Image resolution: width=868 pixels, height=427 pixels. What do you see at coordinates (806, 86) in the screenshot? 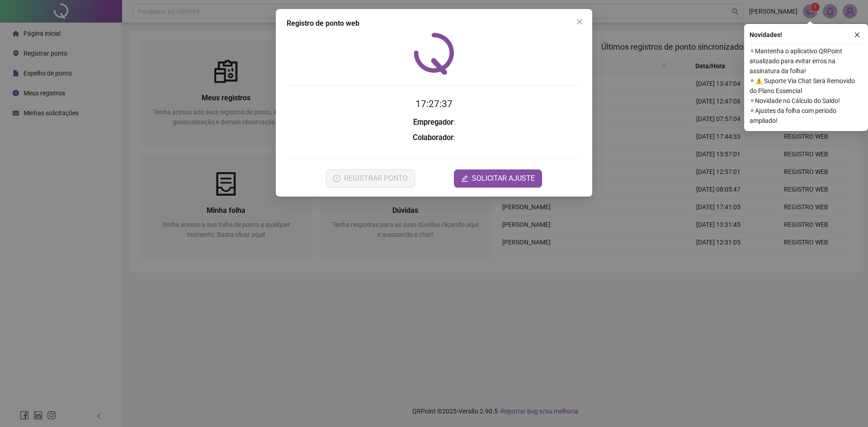
I see `span: ⚬ ⚠️ Suporte Via Chat Será Removido do Plano Essencial` at bounding box center [806, 86].